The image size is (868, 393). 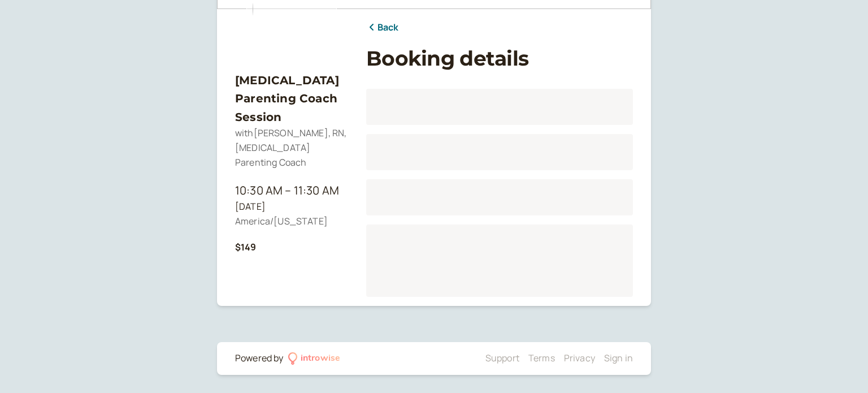 What do you see at coordinates (579, 358) in the screenshot?
I see `a: Privacy` at bounding box center [579, 358].